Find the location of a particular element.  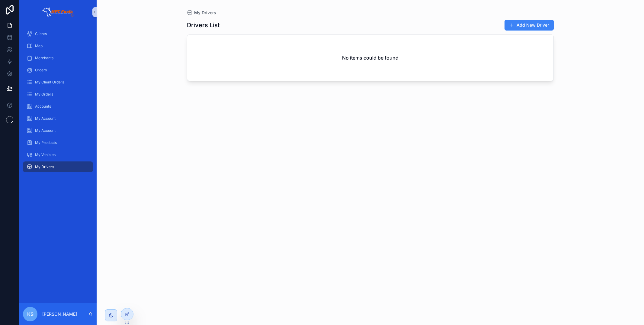

a: Orders is located at coordinates (58, 70).